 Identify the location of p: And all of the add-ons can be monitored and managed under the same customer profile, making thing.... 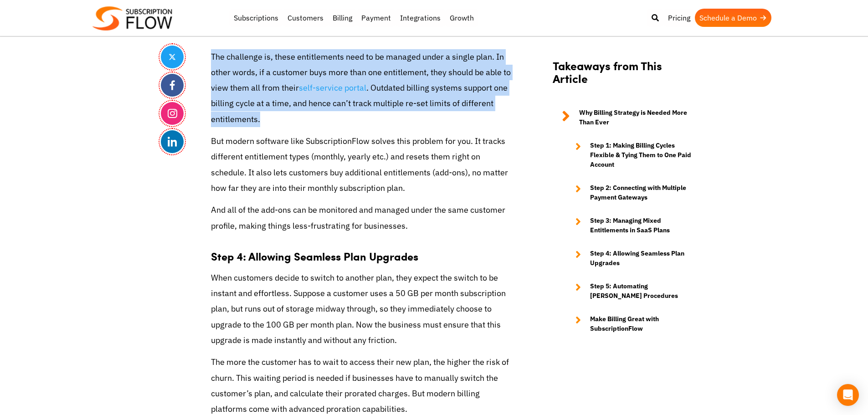
(361, 218).